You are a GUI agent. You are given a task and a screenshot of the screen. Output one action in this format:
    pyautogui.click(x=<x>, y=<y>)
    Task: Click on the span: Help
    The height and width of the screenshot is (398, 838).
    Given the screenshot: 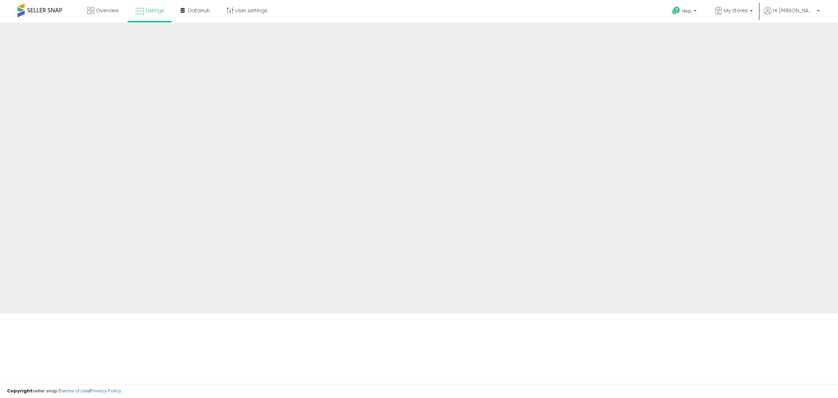 What is the action you would take?
    pyautogui.click(x=687, y=11)
    